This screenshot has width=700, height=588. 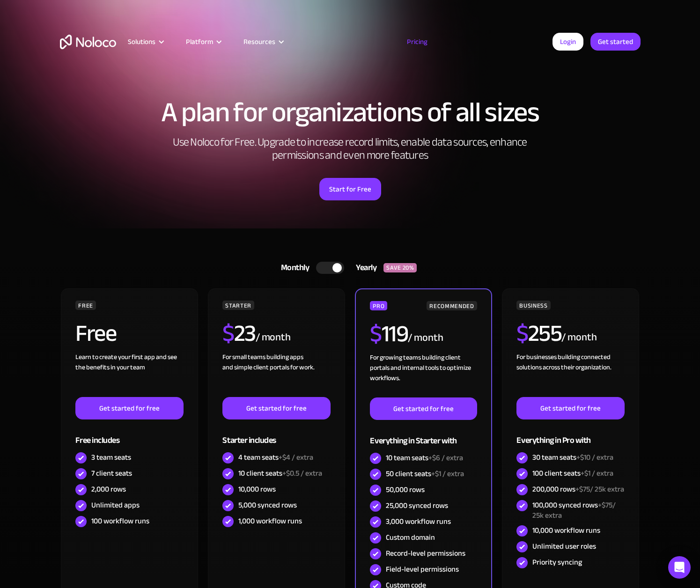 I want to click on div: Monthly, so click(x=292, y=268).